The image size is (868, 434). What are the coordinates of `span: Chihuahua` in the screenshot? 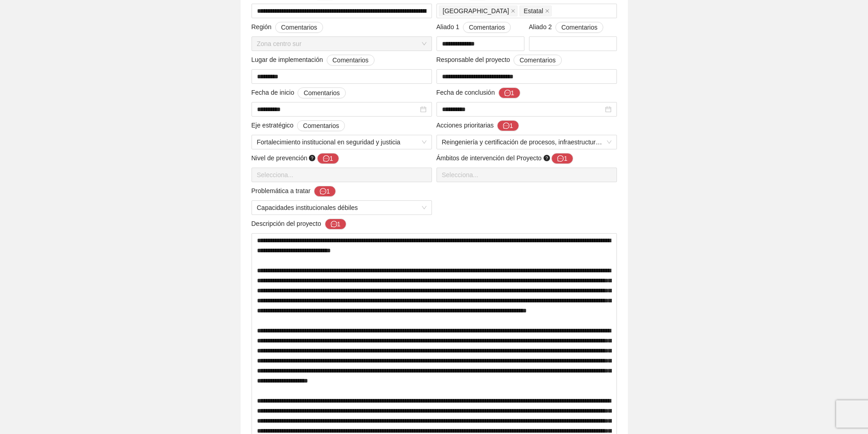 It's located at (478, 11).